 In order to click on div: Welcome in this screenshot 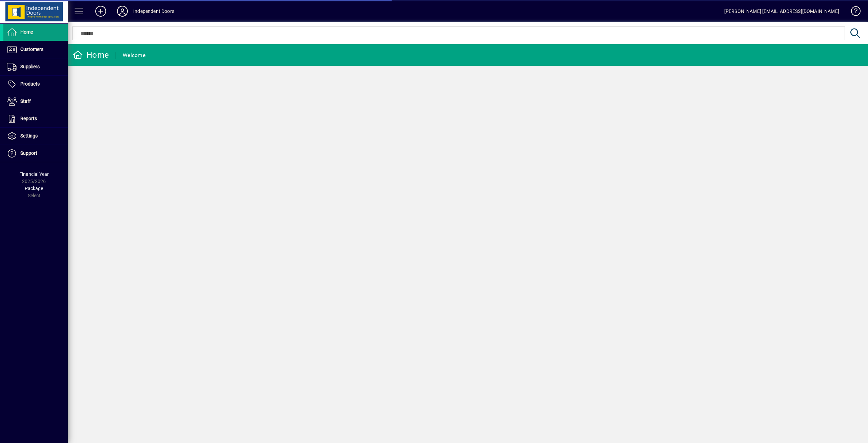, I will do `click(134, 56)`.